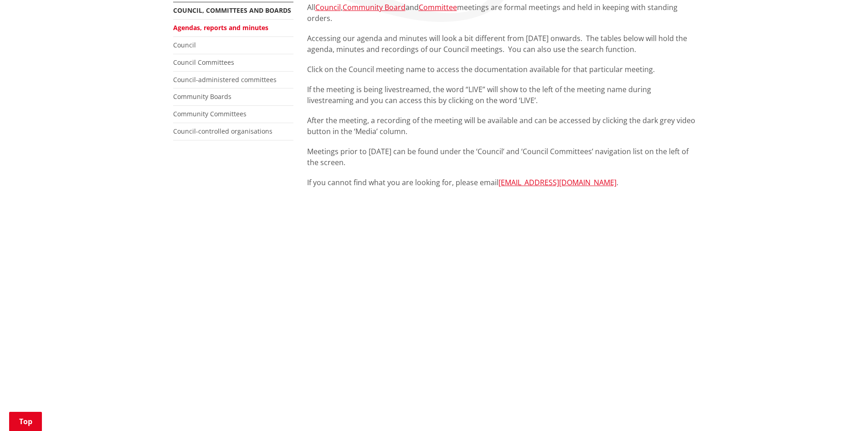 This screenshot has width=868, height=431. What do you see at coordinates (501, 13) in the screenshot?
I see `p: All , and meetings are formal meetings and held in keeping with standing orders.` at bounding box center [501, 13].